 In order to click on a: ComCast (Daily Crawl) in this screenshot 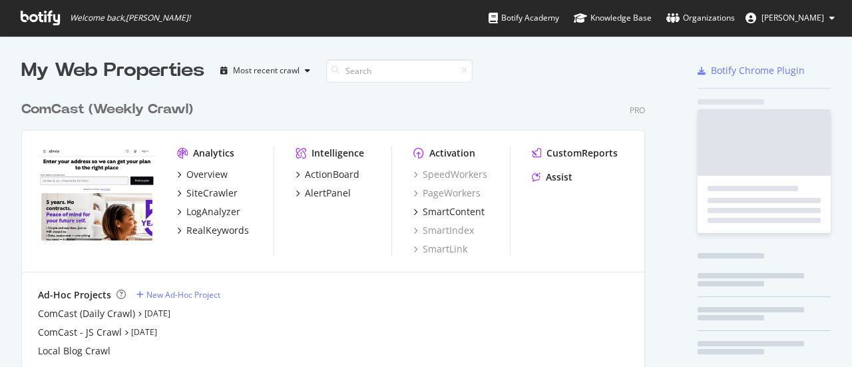, I will do `click(86, 313)`.